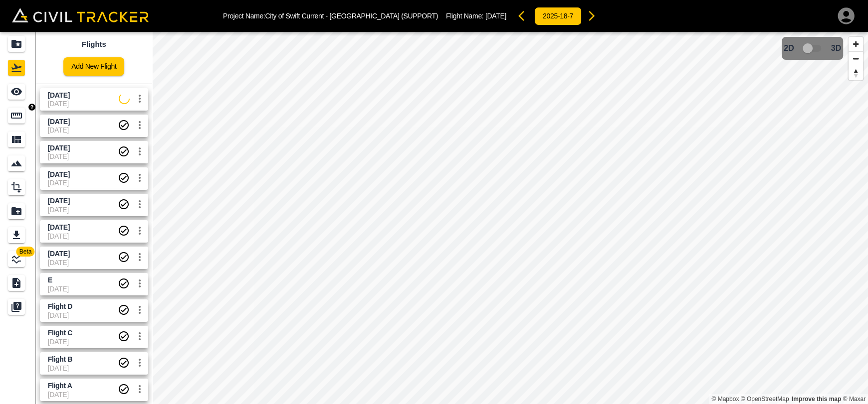  What do you see at coordinates (812, 49) in the screenshot?
I see `span: 3D model not uploaded yet` at bounding box center [812, 49].